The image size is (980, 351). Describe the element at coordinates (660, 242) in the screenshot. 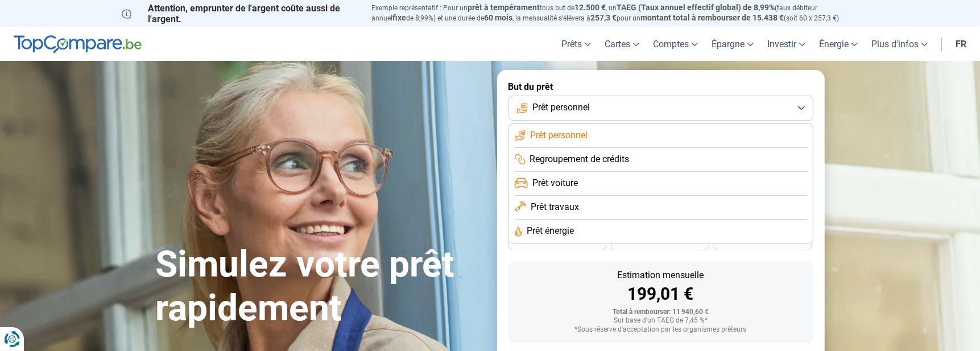

I see `span: 30 mois` at that location.